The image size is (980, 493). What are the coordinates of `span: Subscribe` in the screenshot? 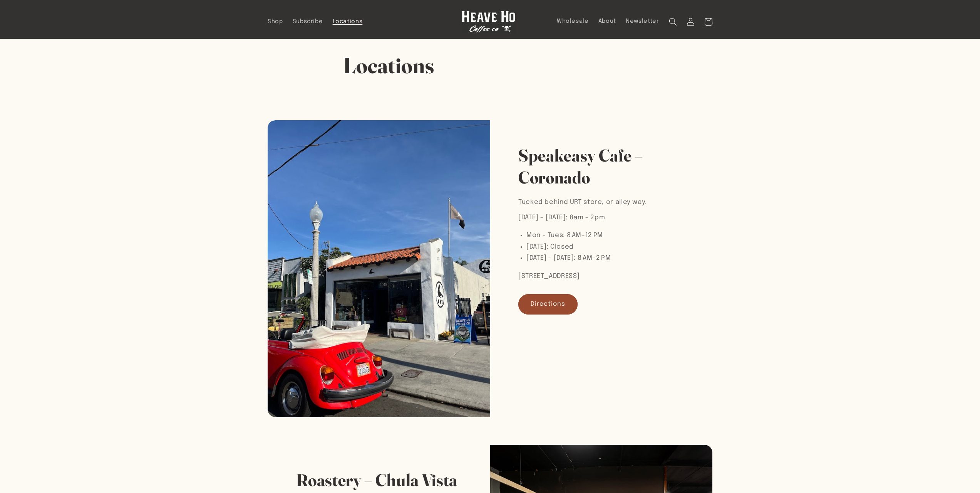 It's located at (308, 22).